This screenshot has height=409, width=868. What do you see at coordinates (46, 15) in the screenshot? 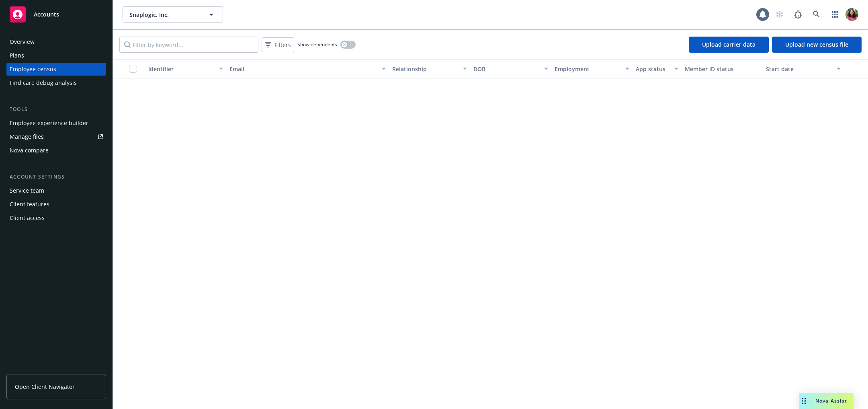
I see `span: Accounts` at bounding box center [46, 15].